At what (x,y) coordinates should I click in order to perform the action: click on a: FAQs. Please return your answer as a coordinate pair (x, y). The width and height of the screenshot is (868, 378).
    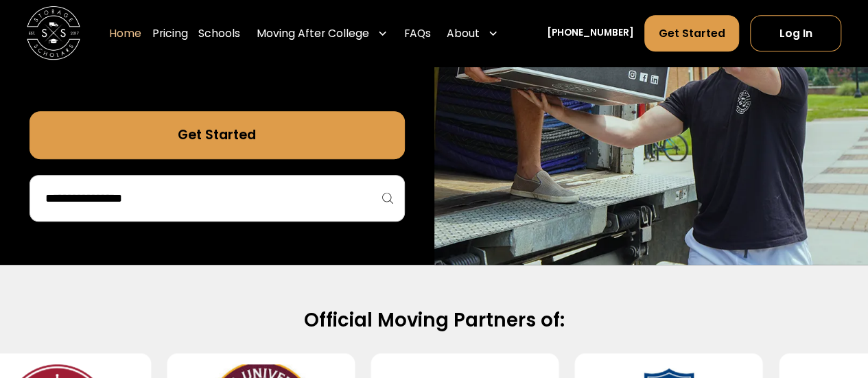
    Looking at the image, I should click on (417, 34).